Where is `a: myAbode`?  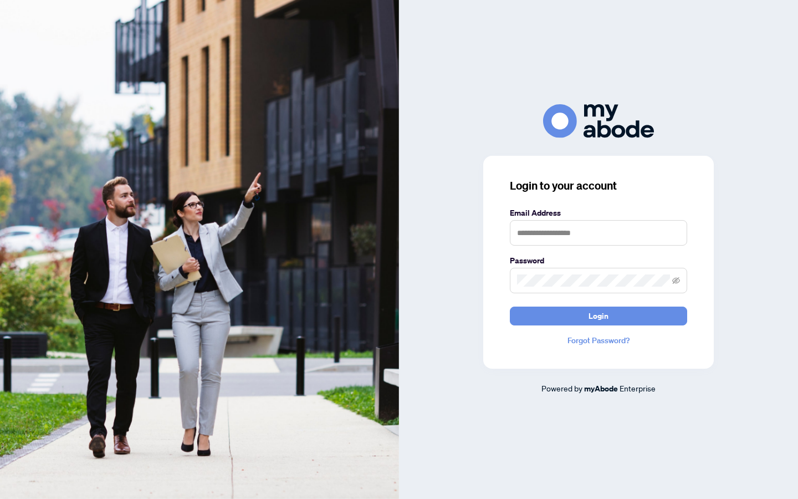
a: myAbode is located at coordinates (601, 389).